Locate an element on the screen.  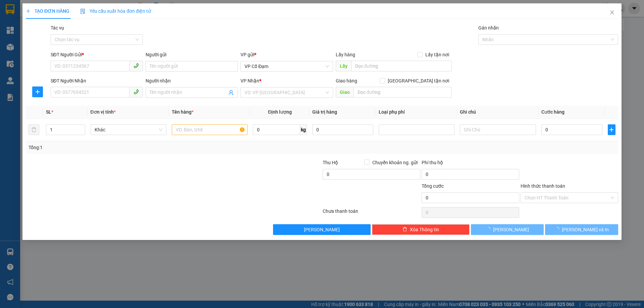
label: Tác vụ is located at coordinates (57, 28).